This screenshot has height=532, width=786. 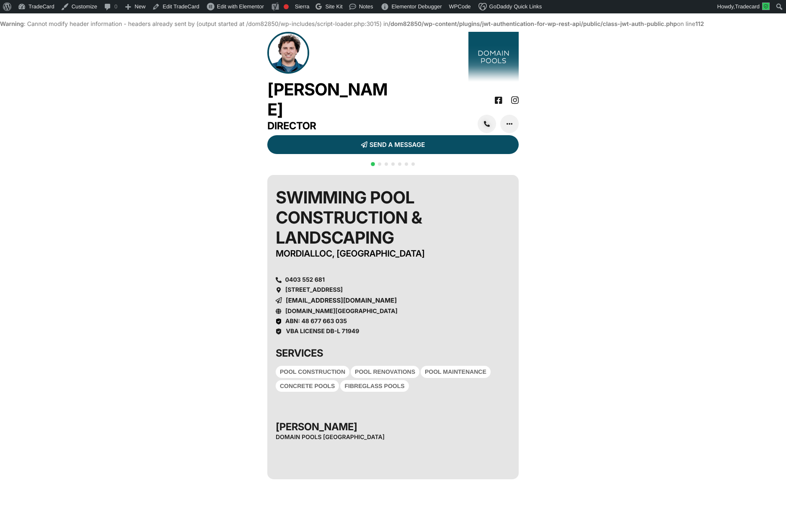 I want to click on div: Focus keyphrase not set, so click(x=286, y=7).